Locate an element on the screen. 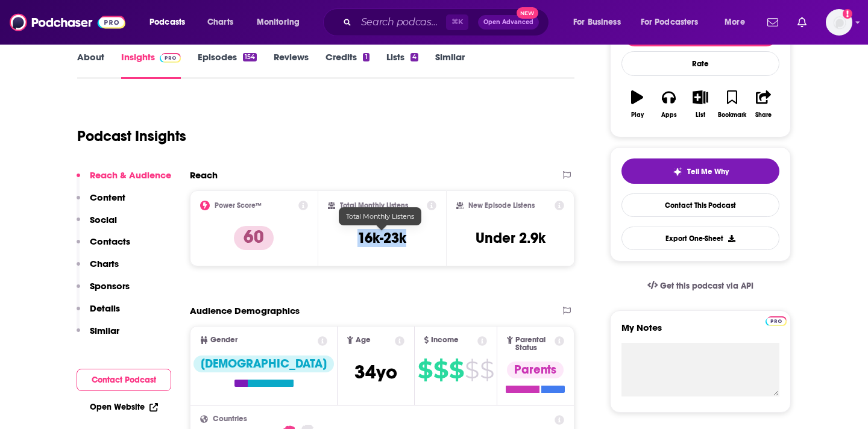  p: Social is located at coordinates (103, 219).